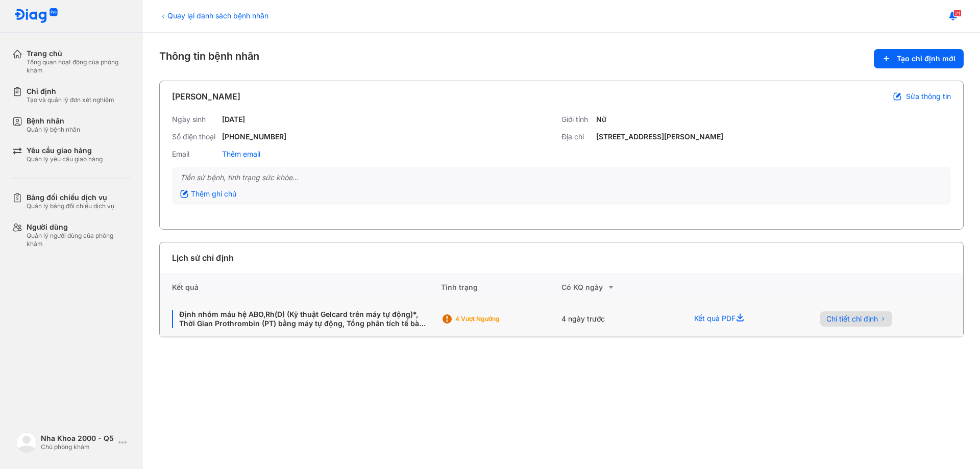  Describe the element at coordinates (241, 154) in the screenshot. I see `div: Thêm email` at that location.